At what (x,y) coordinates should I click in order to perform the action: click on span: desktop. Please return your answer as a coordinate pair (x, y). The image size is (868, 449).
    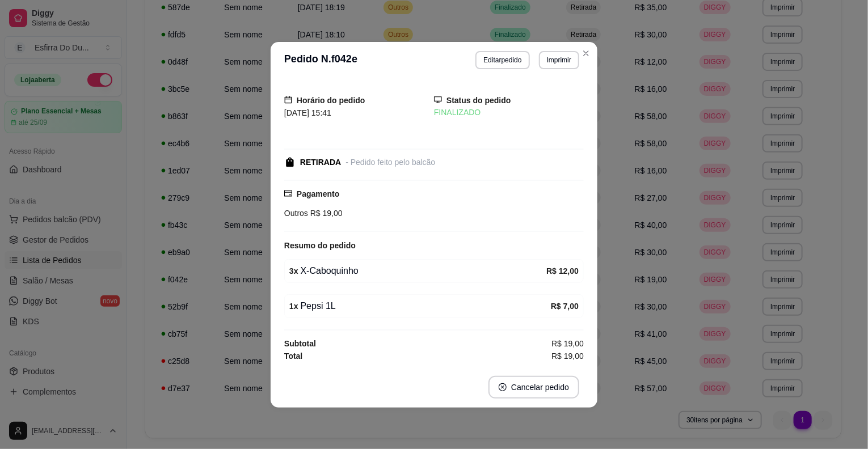
    Looking at the image, I should click on (438, 100).